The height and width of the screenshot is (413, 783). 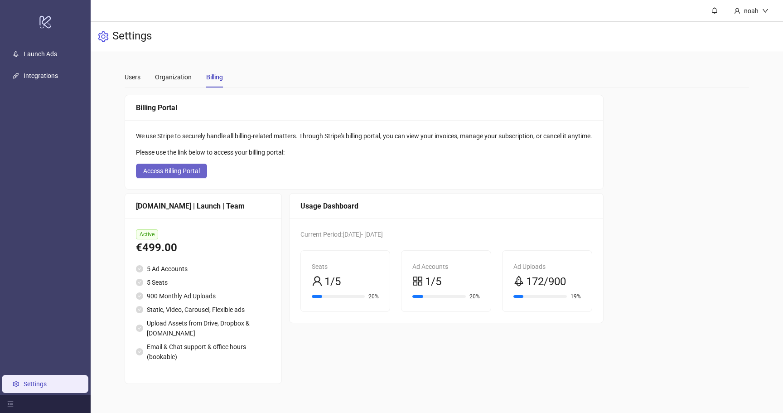 I want to click on li: 5 Ad Accounts, so click(x=203, y=269).